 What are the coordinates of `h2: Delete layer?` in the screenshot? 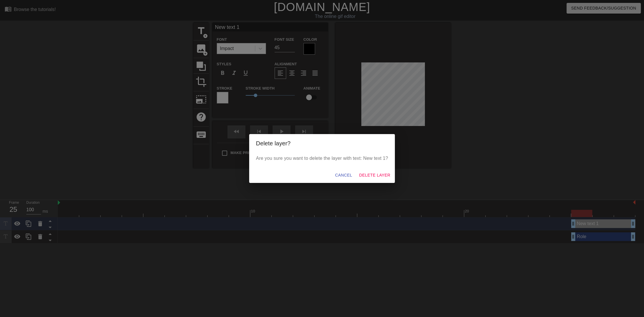 It's located at (322, 143).